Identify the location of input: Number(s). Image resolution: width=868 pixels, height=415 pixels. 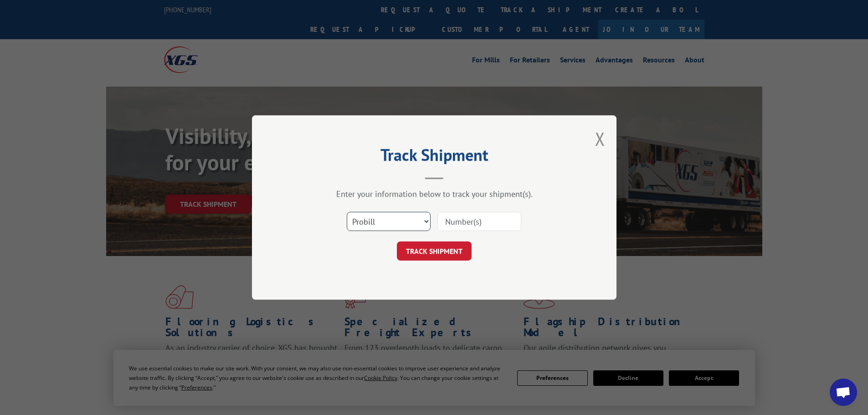
(479, 222).